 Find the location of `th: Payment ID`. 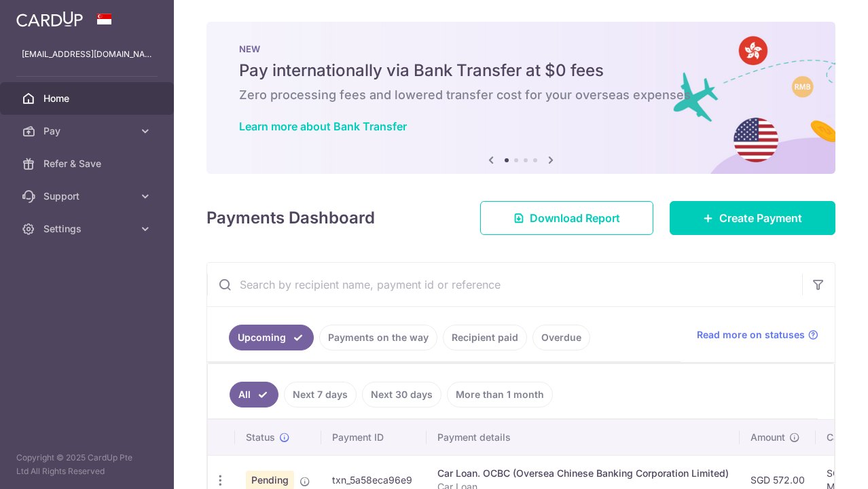

th: Payment ID is located at coordinates (373, 437).